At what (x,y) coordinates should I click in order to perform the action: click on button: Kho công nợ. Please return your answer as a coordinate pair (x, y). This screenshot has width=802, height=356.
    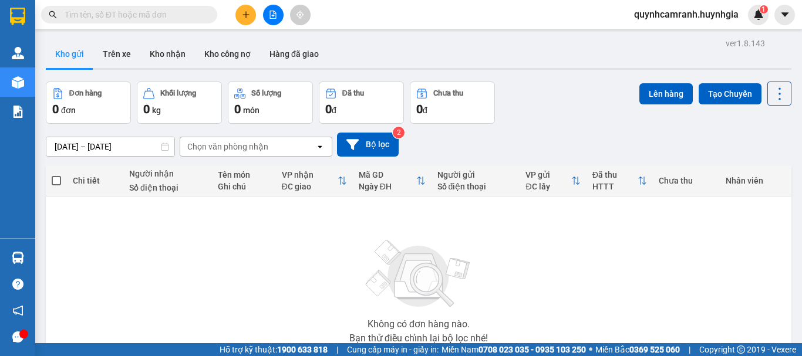
    Looking at the image, I should click on (227, 54).